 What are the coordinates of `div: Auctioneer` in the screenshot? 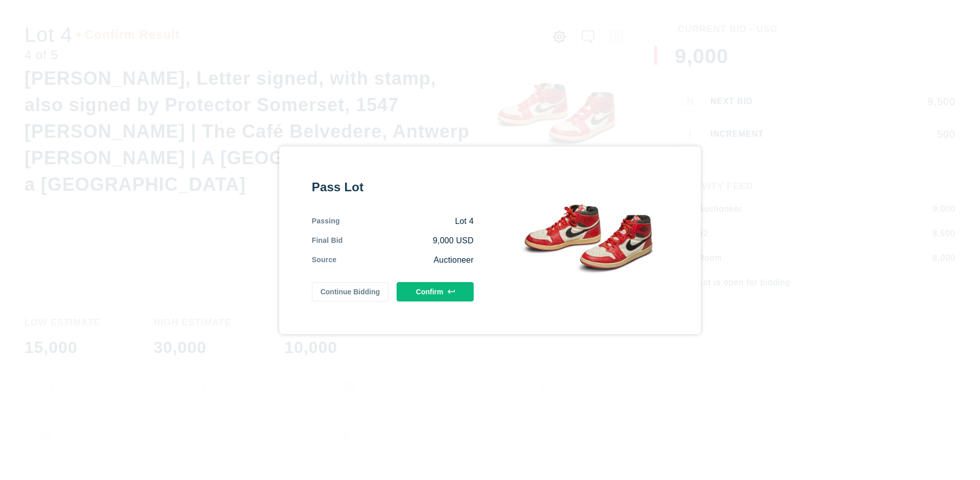 It's located at (405, 260).